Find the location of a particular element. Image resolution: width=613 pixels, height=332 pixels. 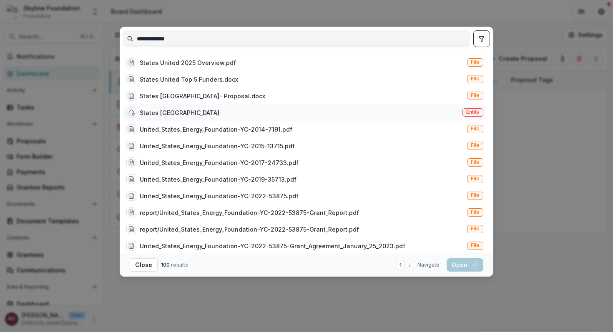

div: States United Top 5 Funders.docx is located at coordinates (189, 79).